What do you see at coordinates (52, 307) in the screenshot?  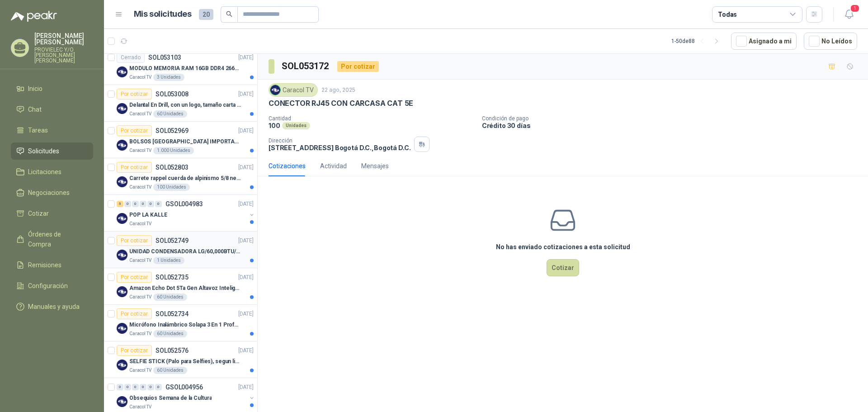 I see `a: Manuales y ayuda` at bounding box center [52, 307].